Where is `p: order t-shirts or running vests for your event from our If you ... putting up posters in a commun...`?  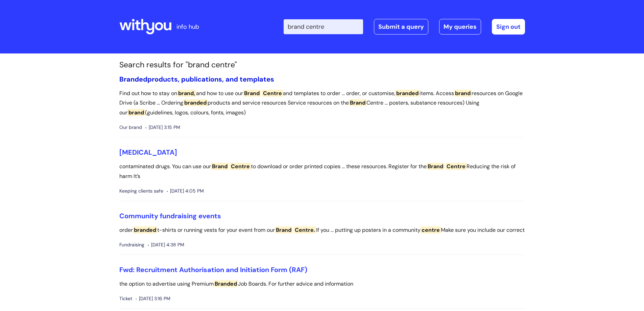 p: order t-shirts or running vests for your event from our If you ... putting up posters in a commun... is located at coordinates (322, 230).